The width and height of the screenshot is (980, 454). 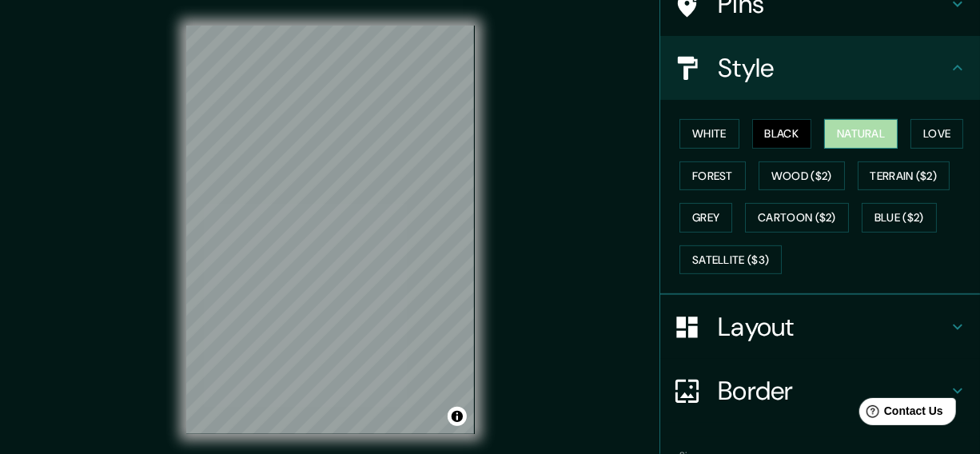 What do you see at coordinates (76, 19) in the screenshot?
I see `span: Contact Us` at bounding box center [76, 19].